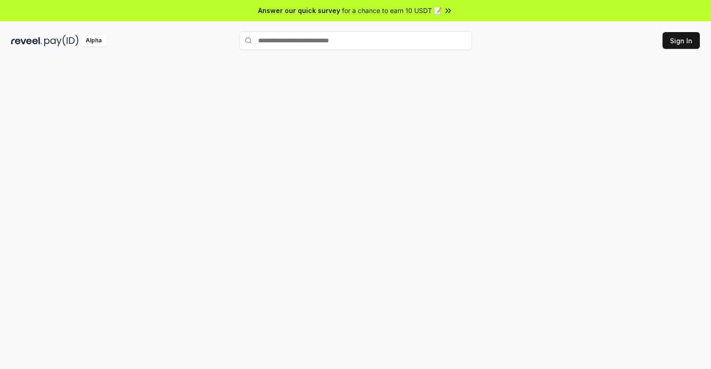 Image resolution: width=711 pixels, height=369 pixels. What do you see at coordinates (299, 10) in the screenshot?
I see `span: Answer our quick survey` at bounding box center [299, 10].